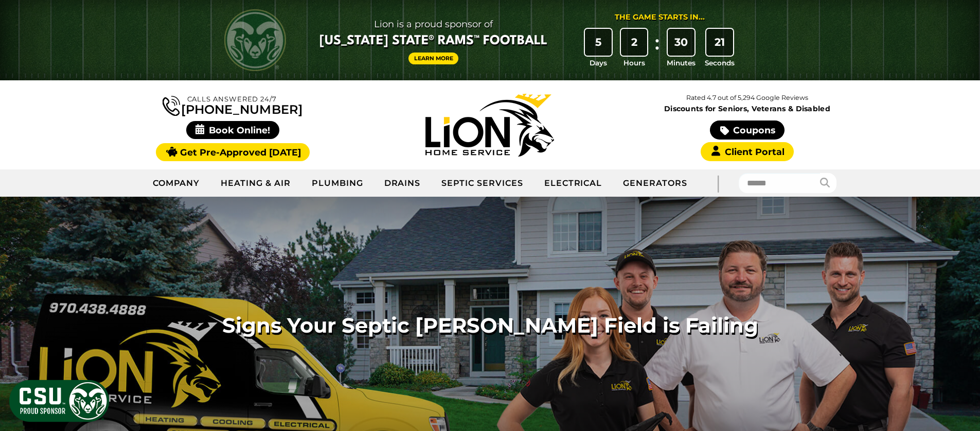  Describe the element at coordinates (232, 129) in the screenshot. I see `span: Book Online!` at that location.